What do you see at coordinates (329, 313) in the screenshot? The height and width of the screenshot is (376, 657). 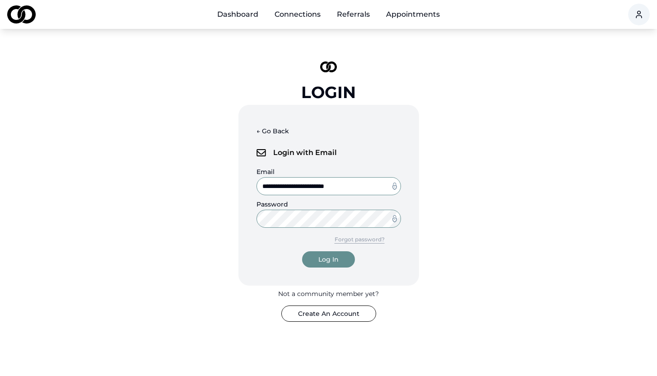 I see `button: Create An Account` at bounding box center [329, 313].